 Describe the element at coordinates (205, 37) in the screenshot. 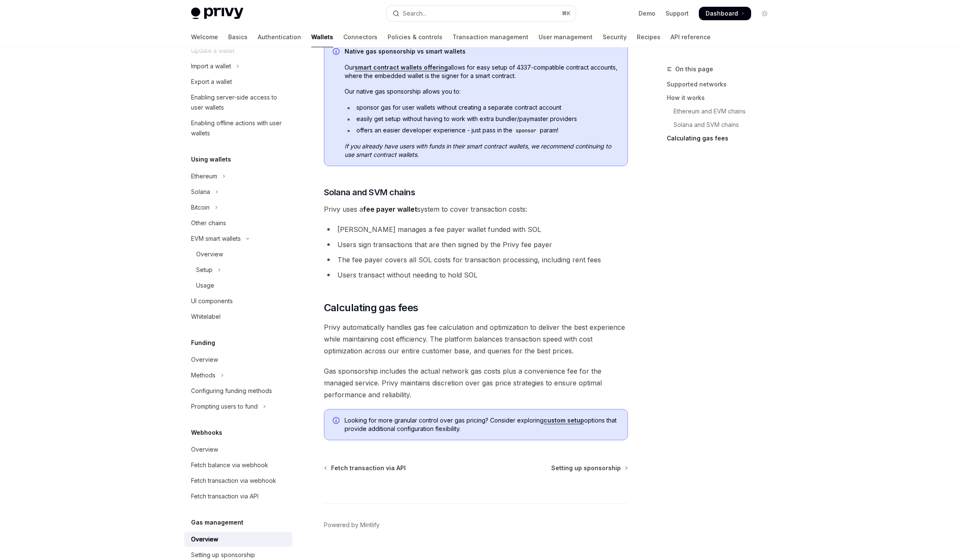

I see `a: Welcome` at that location.